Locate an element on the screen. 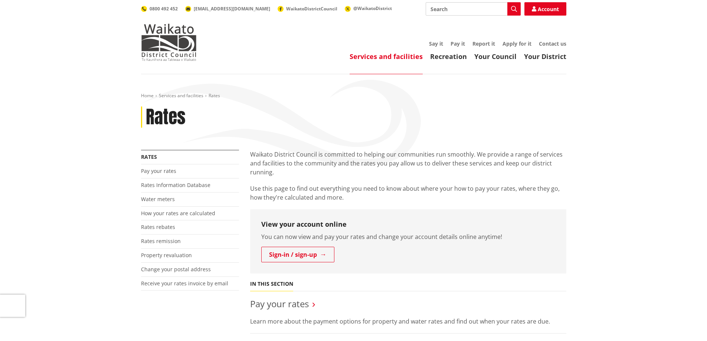 The width and height of the screenshot is (707, 341). a: Say it is located at coordinates (436, 43).